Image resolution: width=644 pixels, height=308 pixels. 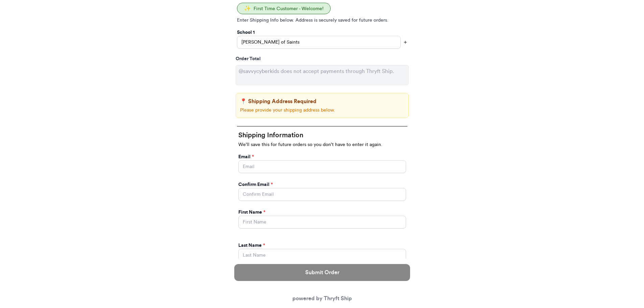 I want to click on label: Confirm Email, so click(x=255, y=185).